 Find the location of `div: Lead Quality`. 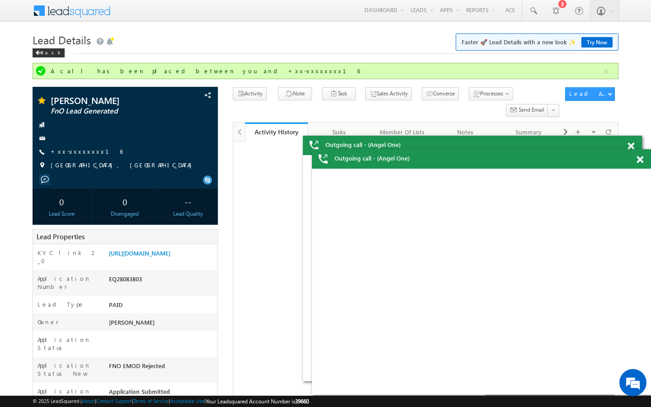

div: Lead Quality is located at coordinates (188, 214).